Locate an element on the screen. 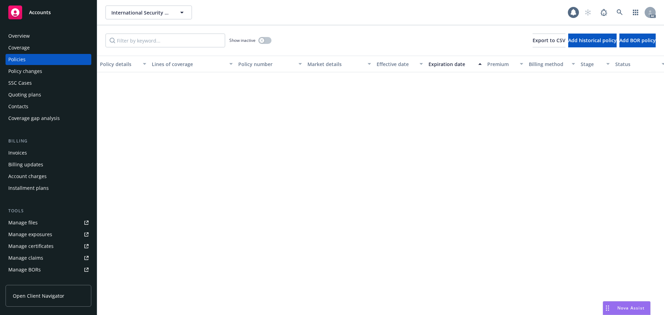 The width and height of the screenshot is (664, 315). div: Manage claims is located at coordinates (26, 258).